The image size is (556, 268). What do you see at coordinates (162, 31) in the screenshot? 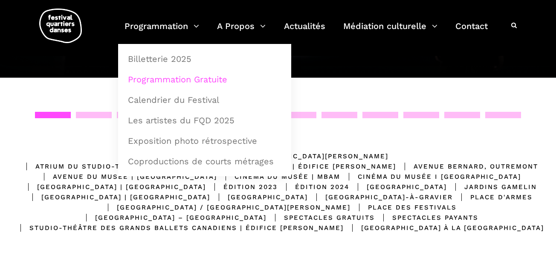
I see `a: Programmation` at bounding box center [162, 31].